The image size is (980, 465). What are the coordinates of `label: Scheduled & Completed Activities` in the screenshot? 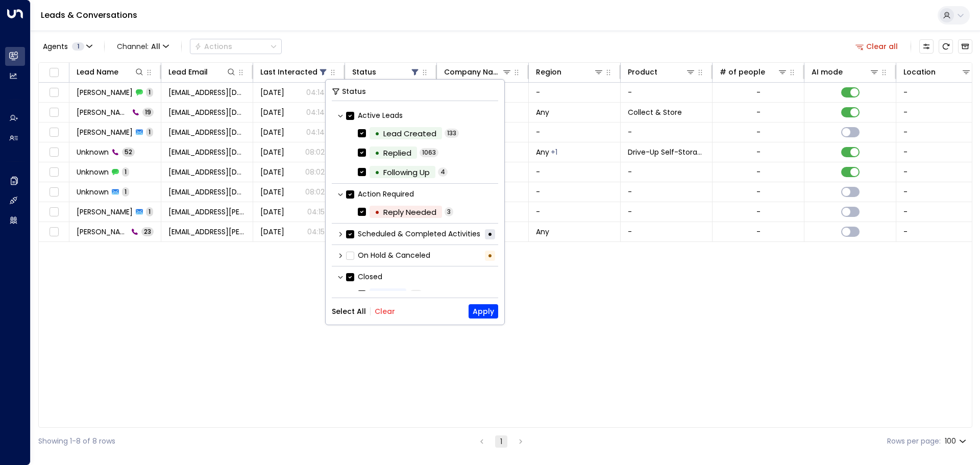 It's located at (413, 234).